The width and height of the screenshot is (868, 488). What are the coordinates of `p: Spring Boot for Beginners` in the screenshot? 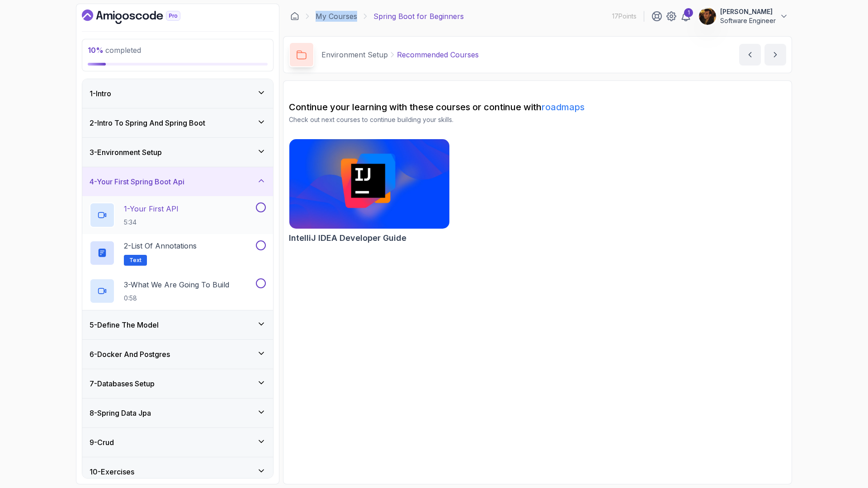 It's located at (418, 16).